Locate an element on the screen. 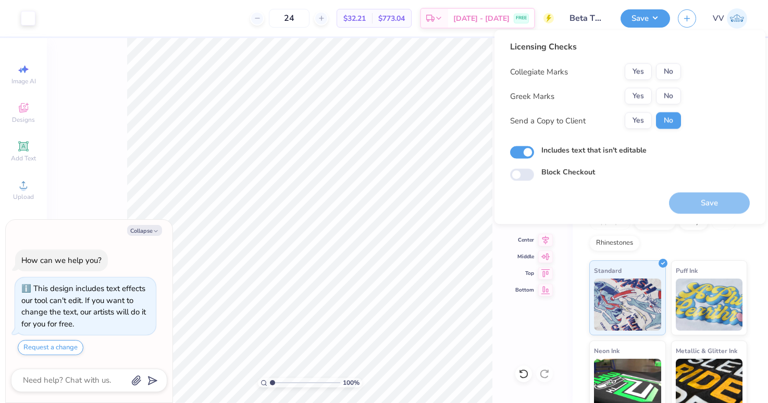 The image size is (768, 403). span: Bottom is located at coordinates (525, 290).